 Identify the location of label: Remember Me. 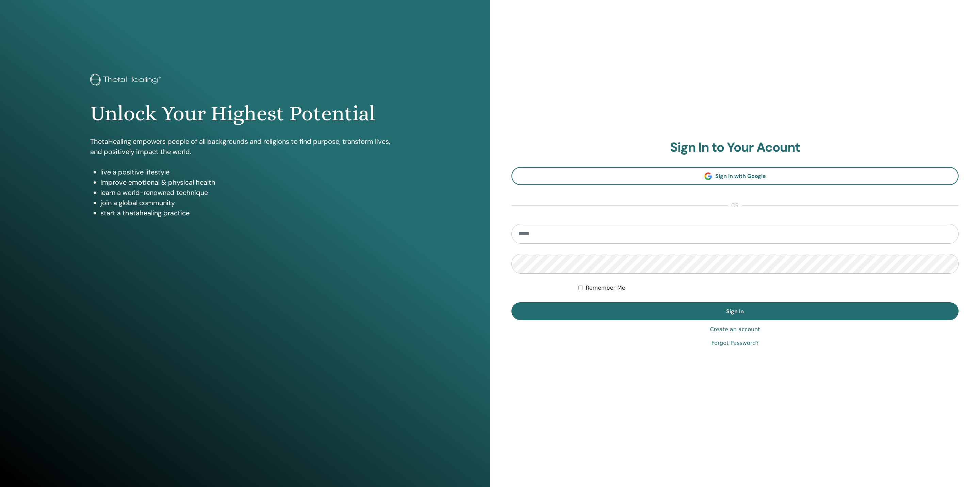
(605, 288).